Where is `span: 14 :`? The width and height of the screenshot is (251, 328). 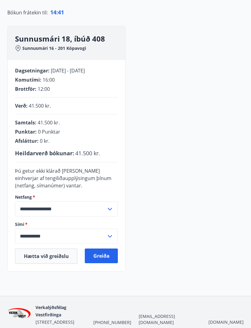 span: 14 : is located at coordinates (54, 12).